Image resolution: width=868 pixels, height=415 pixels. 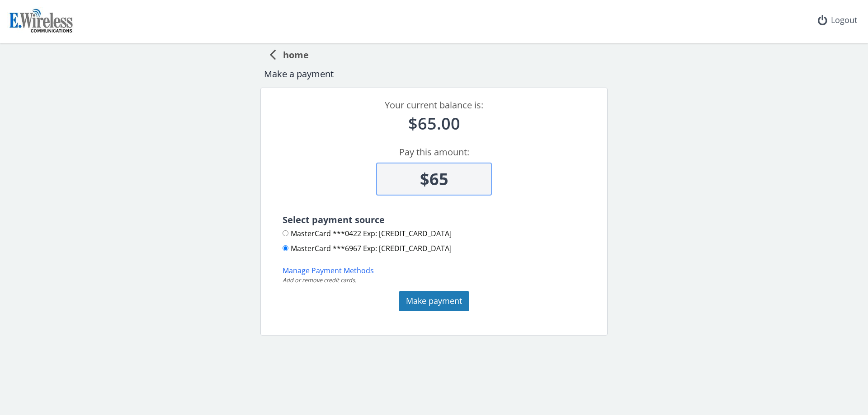 I want to click on span: Select payment source, so click(x=334, y=220).